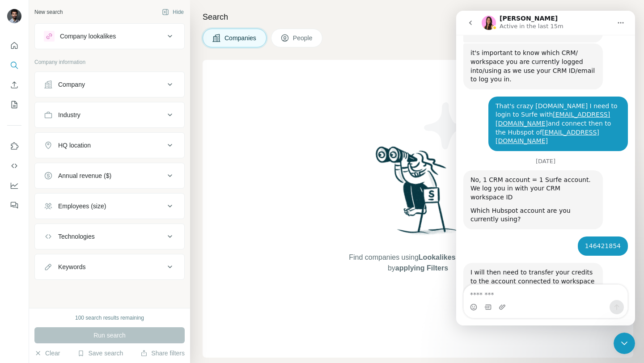 Image resolution: width=644 pixels, height=363 pixels. I want to click on div: it's important to know which CRM/ workspace you are currently logged into/using as we use your CR..., so click(77, 55).